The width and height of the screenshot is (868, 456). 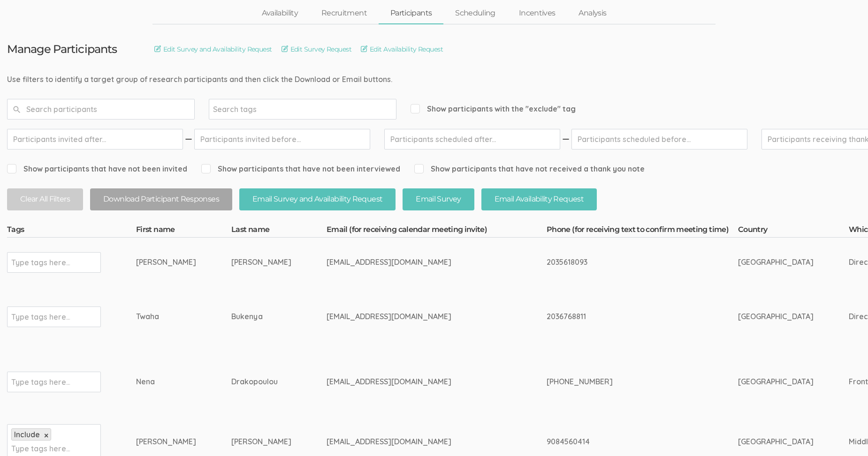 What do you see at coordinates (316, 49) in the screenshot?
I see `a: Edit Survey Request` at bounding box center [316, 49].